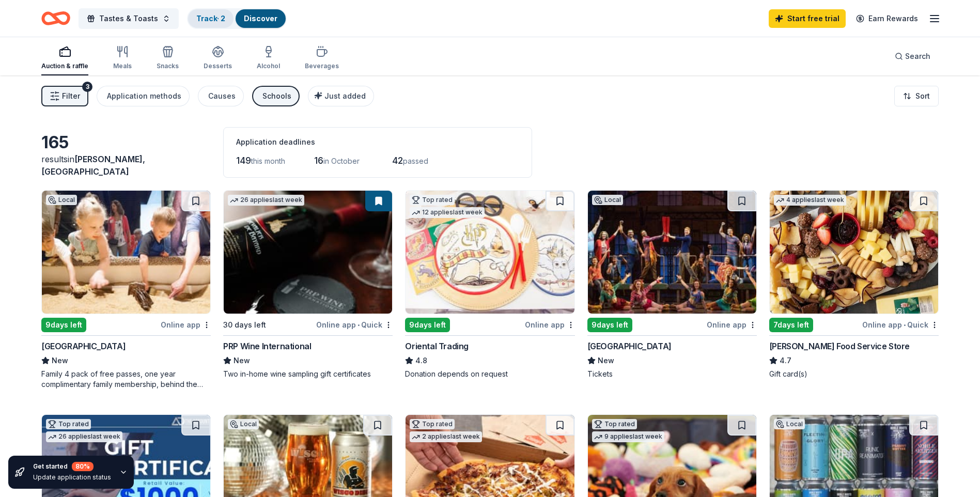 This screenshot has height=497, width=980. What do you see at coordinates (922, 96) in the screenshot?
I see `span: Sort` at bounding box center [922, 96].